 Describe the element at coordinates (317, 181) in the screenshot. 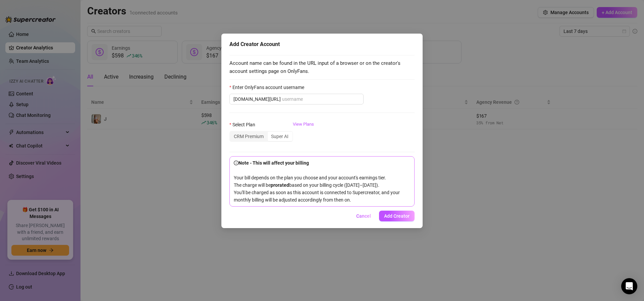

I see `span: Your bill depends on the plan you choose and your account's earnings tier. The charge will be bas...` at that location.